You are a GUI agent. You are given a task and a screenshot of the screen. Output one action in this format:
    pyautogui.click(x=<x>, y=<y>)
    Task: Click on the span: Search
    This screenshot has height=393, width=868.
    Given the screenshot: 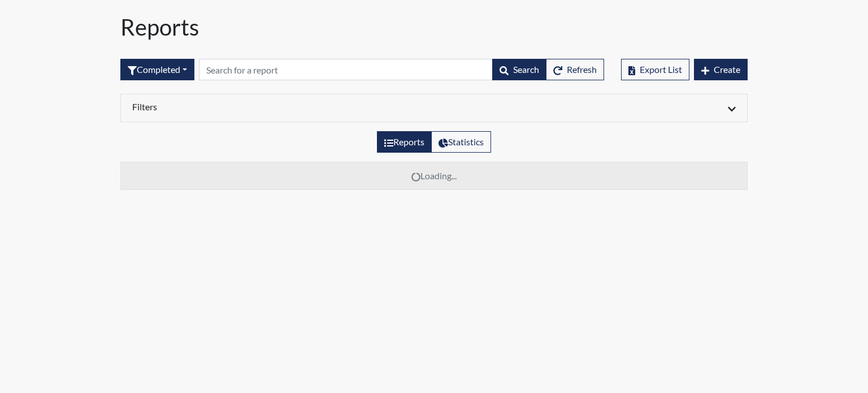 What is the action you would take?
    pyautogui.click(x=526, y=69)
    